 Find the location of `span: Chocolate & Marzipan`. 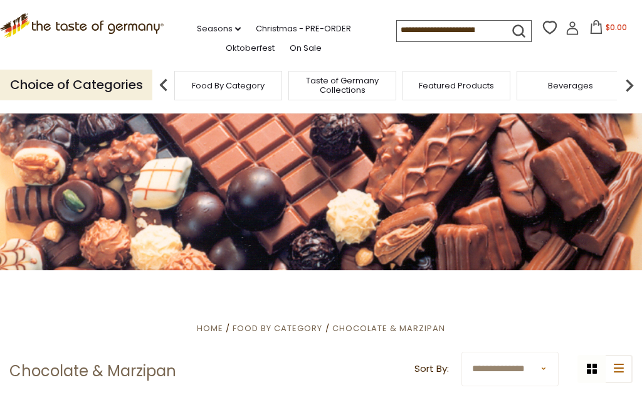

span: Chocolate & Marzipan is located at coordinates (389, 328).